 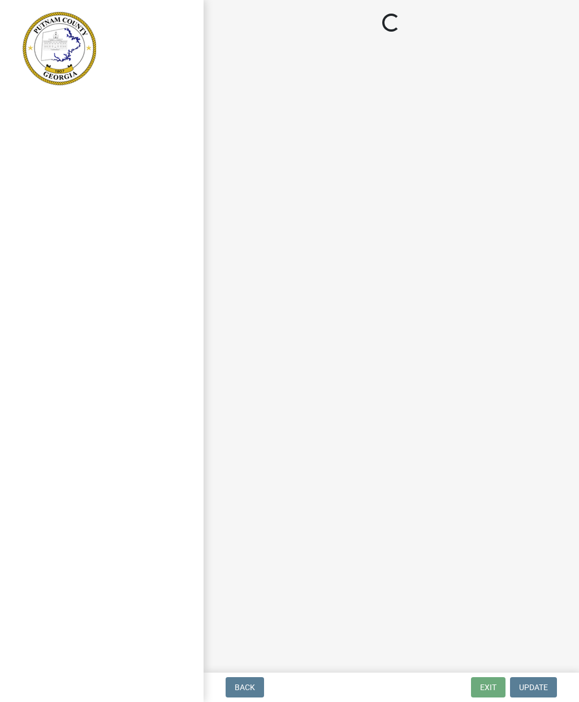 What do you see at coordinates (533, 688) in the screenshot?
I see `span: Update` at bounding box center [533, 688].